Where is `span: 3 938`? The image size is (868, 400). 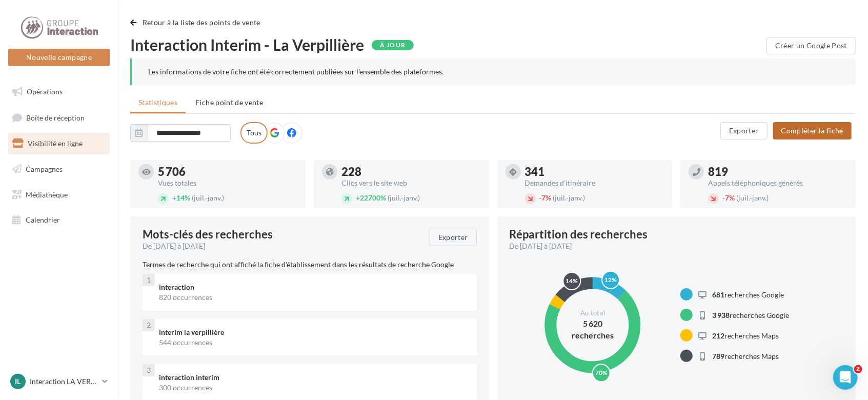
span: 3 938 is located at coordinates (721, 315).